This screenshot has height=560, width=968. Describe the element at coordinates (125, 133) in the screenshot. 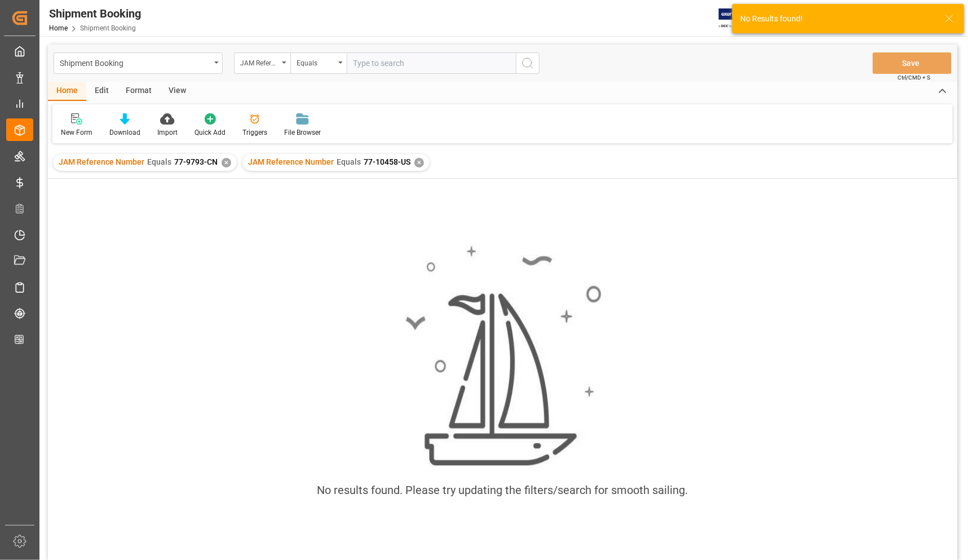

I see `div: Download` at that location.